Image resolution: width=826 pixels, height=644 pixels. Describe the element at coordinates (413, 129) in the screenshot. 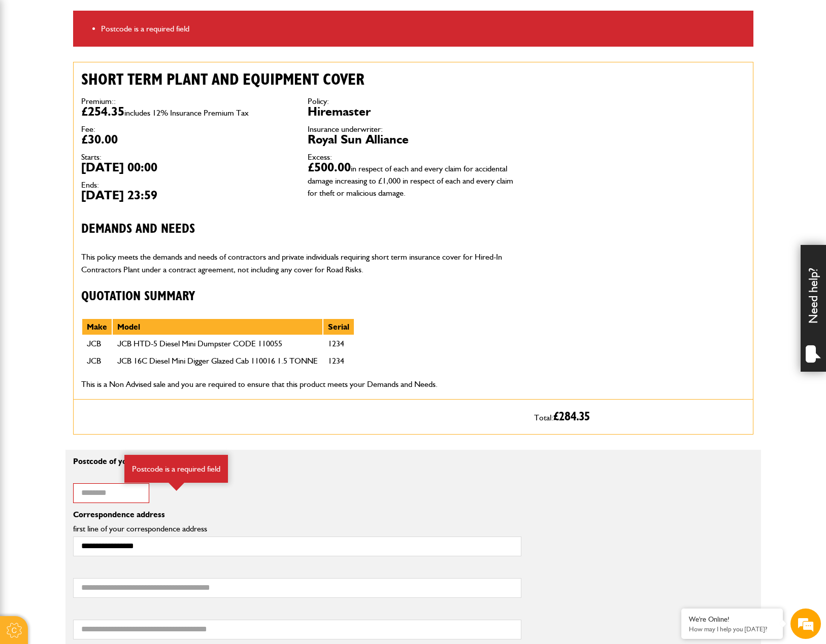

I see `dt: Insurance underwriter:` at that location.